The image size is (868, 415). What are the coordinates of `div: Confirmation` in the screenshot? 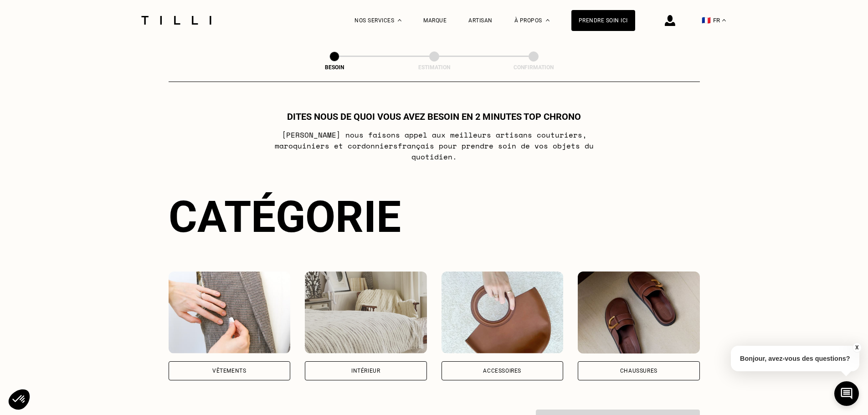 It's located at (534, 68).